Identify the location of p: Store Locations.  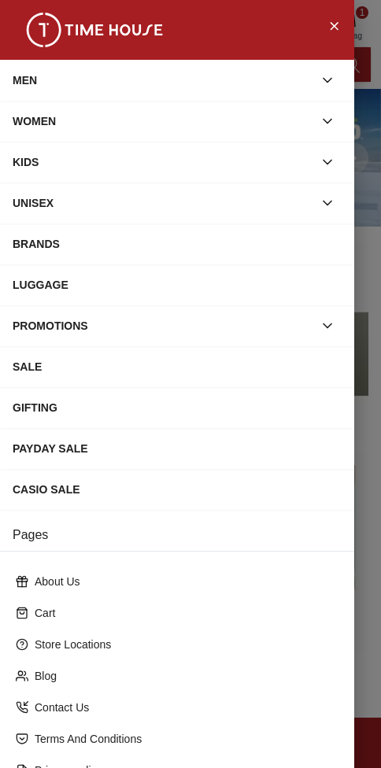
(183, 645).